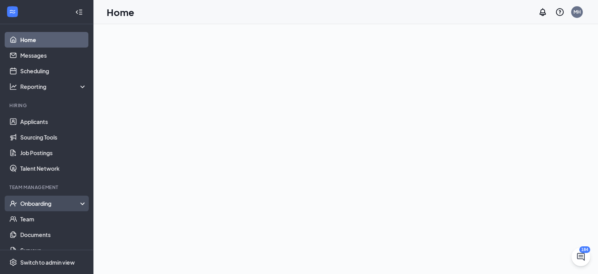 Image resolution: width=598 pixels, height=274 pixels. What do you see at coordinates (581, 257) in the screenshot?
I see `svg: ChatActive` at bounding box center [581, 257].